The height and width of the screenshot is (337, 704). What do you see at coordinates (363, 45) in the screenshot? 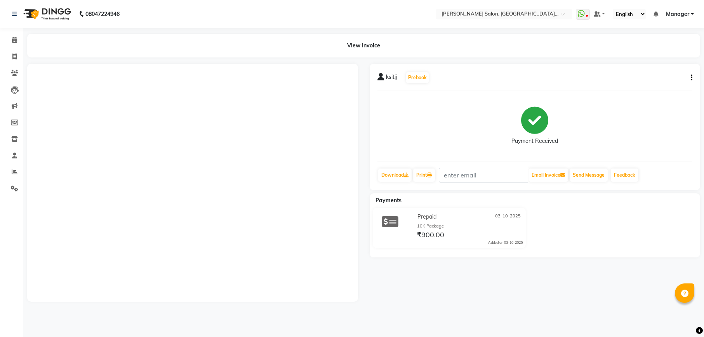
I see `div: View Invoice` at bounding box center [363, 45].